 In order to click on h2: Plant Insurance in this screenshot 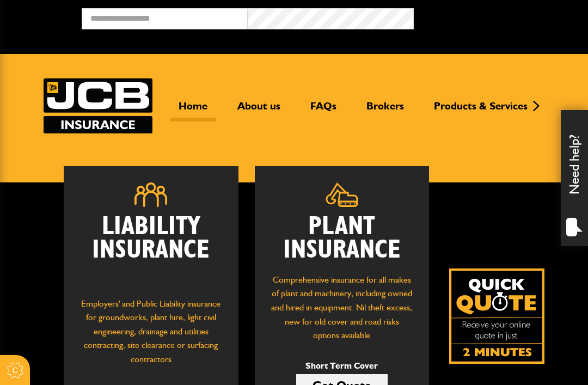, I will do `click(342, 239)`.